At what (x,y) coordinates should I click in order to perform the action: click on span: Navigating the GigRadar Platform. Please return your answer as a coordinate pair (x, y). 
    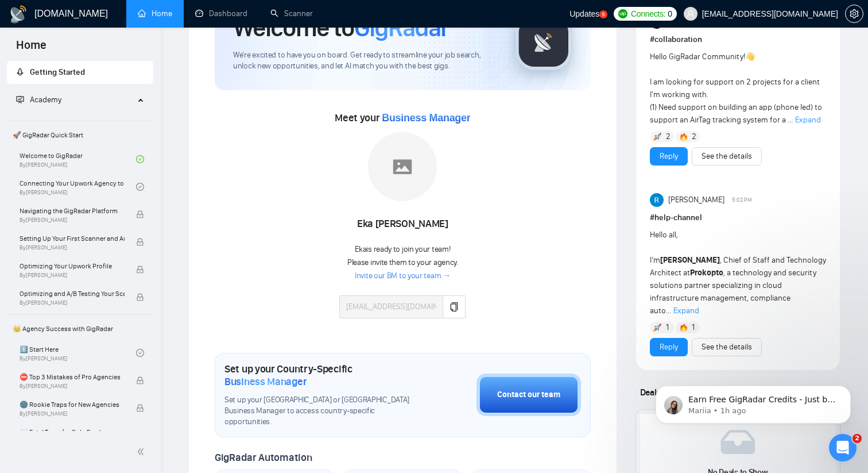
    Looking at the image, I should click on (72, 211).